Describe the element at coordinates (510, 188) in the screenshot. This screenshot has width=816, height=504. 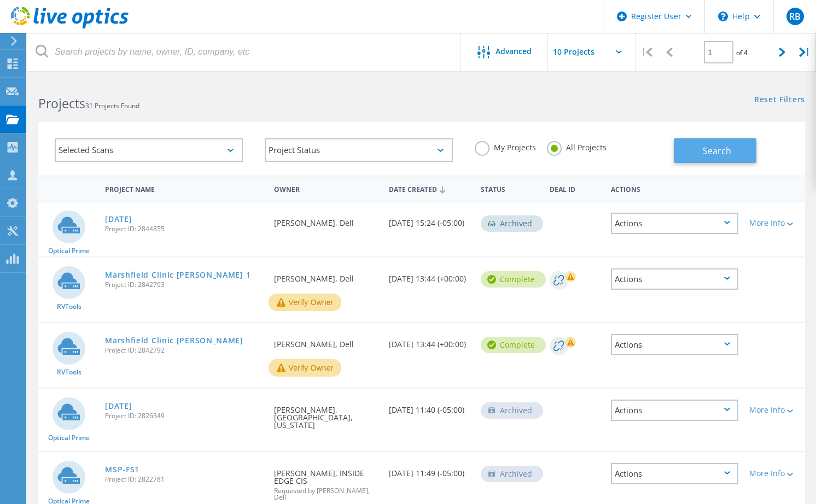
I see `div: Status` at that location.